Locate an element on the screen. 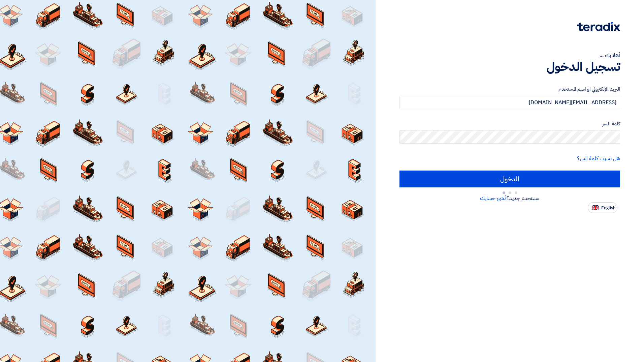 The image size is (644, 362). span: English is located at coordinates (608, 208).